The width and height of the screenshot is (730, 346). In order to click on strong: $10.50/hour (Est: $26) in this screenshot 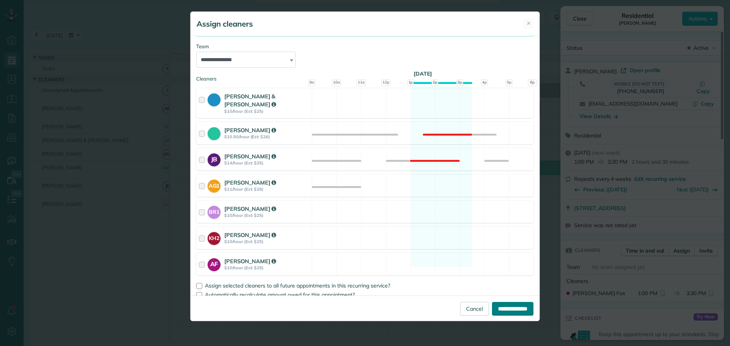, I will do `click(267, 137)`.